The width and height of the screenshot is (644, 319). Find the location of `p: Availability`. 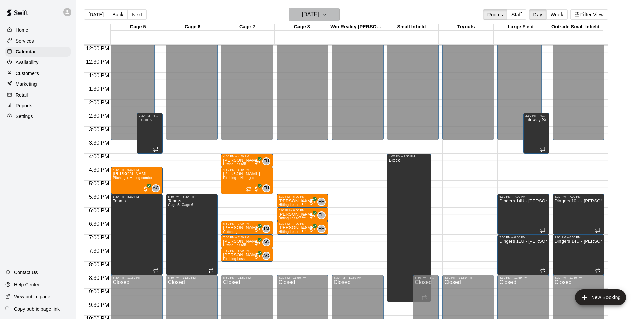

p: Availability is located at coordinates (27, 62).